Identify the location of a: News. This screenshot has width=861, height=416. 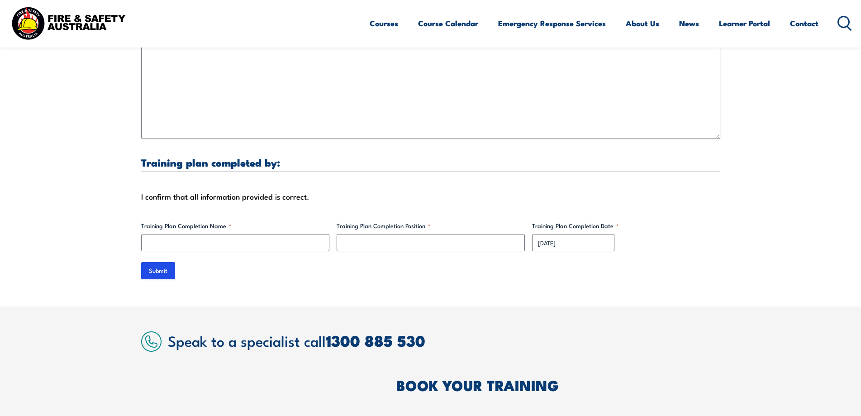
(689, 23).